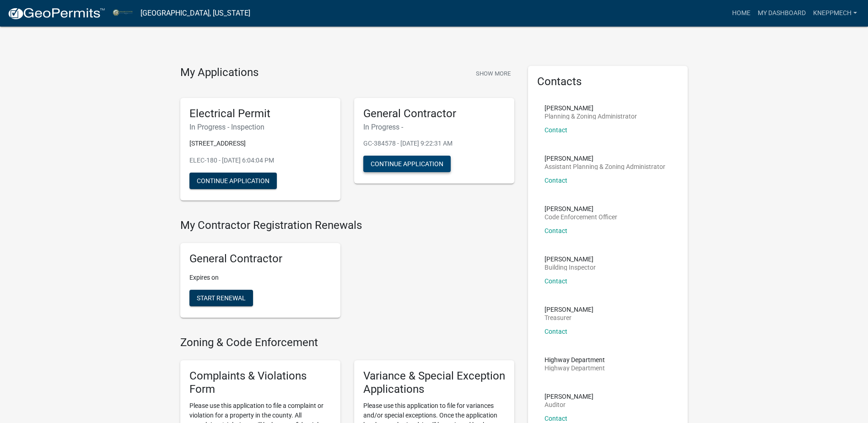 The image size is (868, 423). What do you see at coordinates (605, 167) in the screenshot?
I see `p: Assistant Planning & Zoning Administrator` at bounding box center [605, 167].